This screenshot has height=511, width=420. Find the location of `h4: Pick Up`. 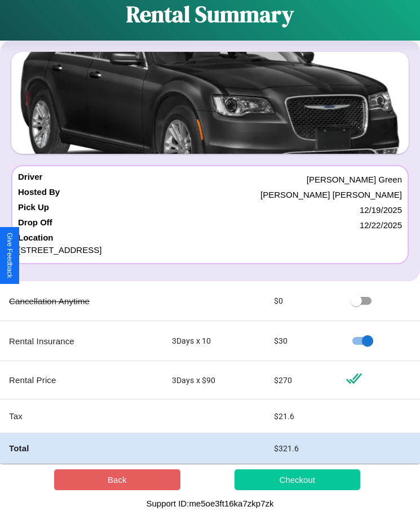

h4: Pick Up is located at coordinates (33, 210).